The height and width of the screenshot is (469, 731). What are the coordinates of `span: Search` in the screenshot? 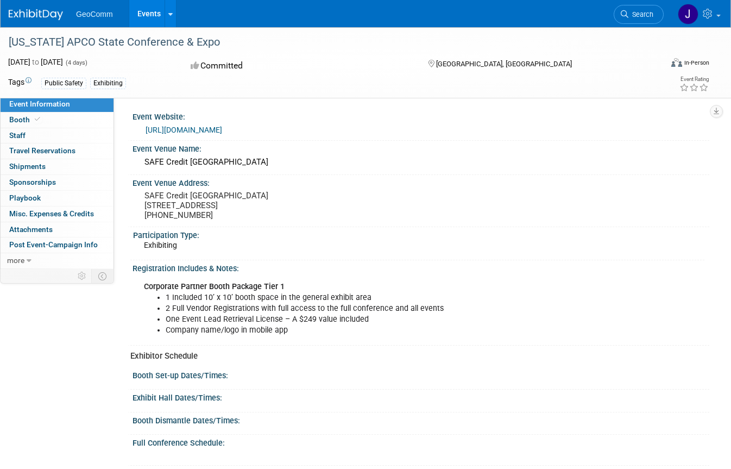 It's located at (641, 14).